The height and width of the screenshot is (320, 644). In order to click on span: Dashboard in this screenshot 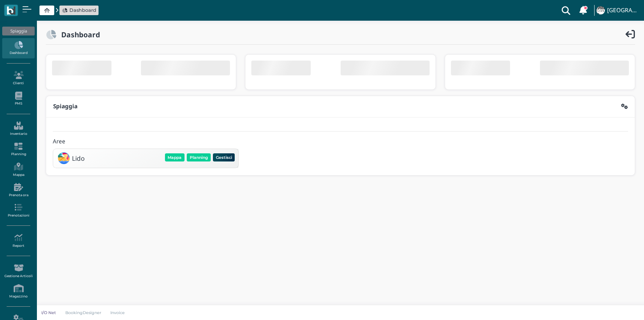, I will do `click(83, 10)`.